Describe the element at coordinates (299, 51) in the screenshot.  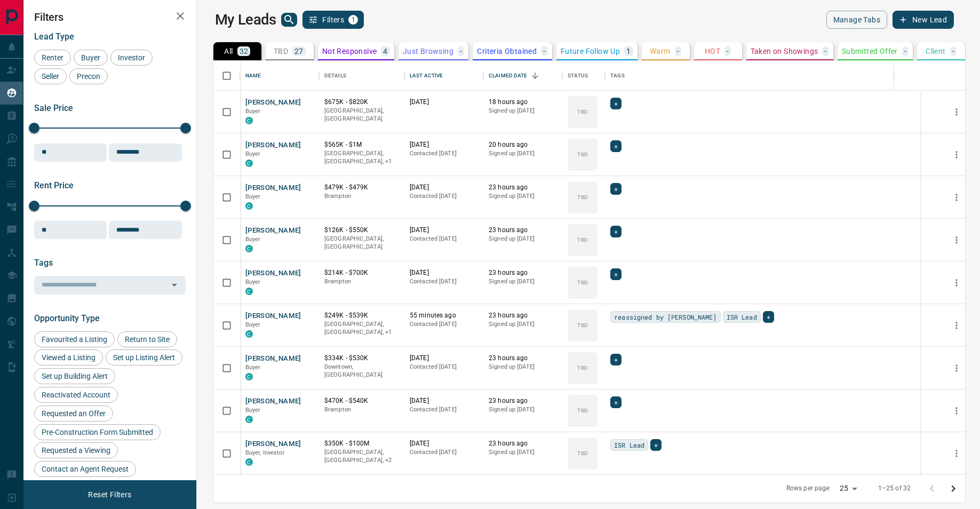
I see `p: 27` at that location.